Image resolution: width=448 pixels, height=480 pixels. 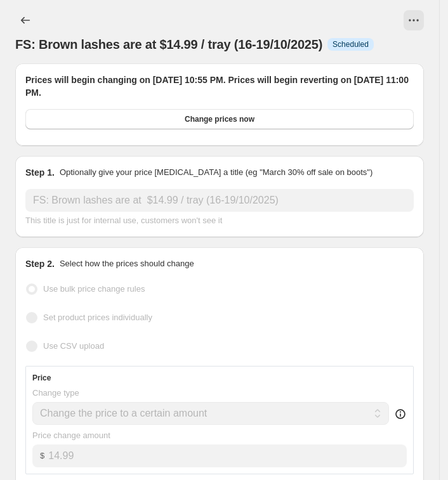 I want to click on p: Select how the prices should change, so click(x=127, y=264).